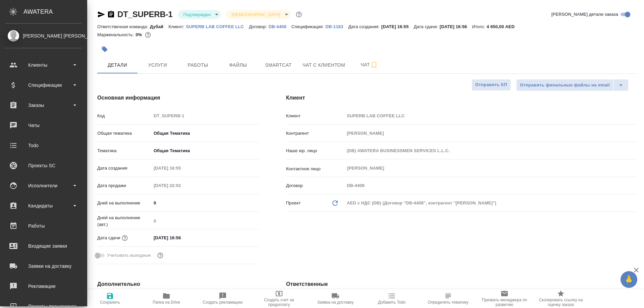  What do you see at coordinates (178, 284) in the screenshot?
I see `h4: Дополнительно` at bounding box center [178, 284].